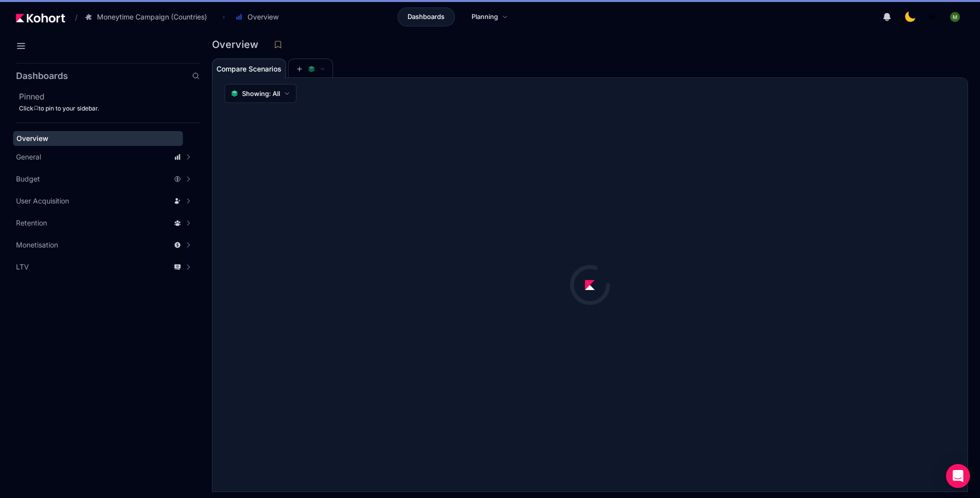  What do you see at coordinates (489, 17) in the screenshot?
I see `a: Planning` at bounding box center [489, 17].